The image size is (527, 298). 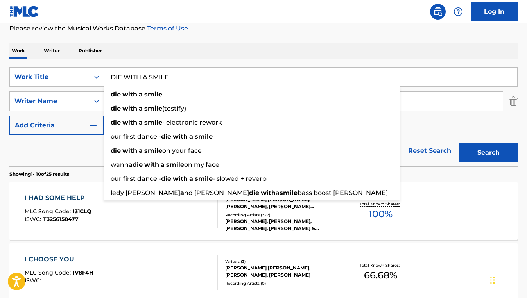 I want to click on div: I CHOOSE YOU, so click(x=59, y=259).